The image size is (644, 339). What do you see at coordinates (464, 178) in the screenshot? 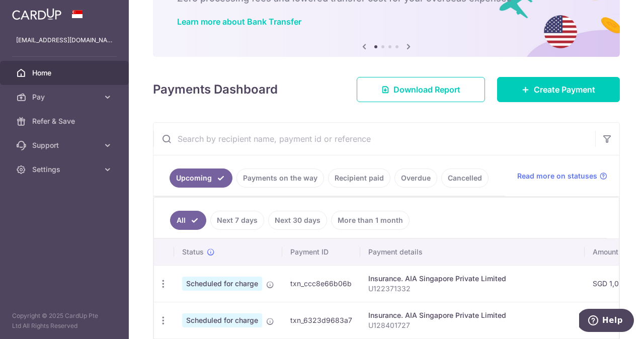
I see `a: Cancelled` at bounding box center [464, 178].